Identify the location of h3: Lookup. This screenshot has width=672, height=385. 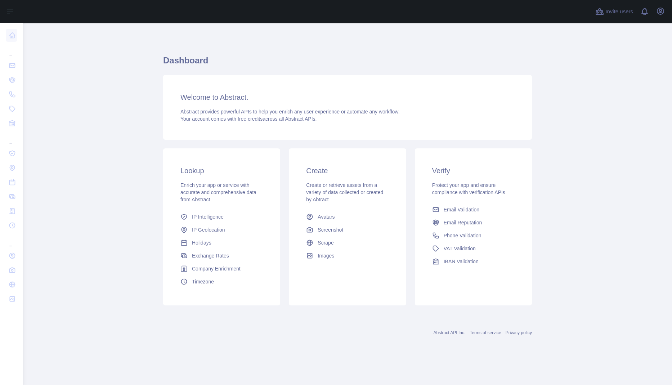
(221, 171).